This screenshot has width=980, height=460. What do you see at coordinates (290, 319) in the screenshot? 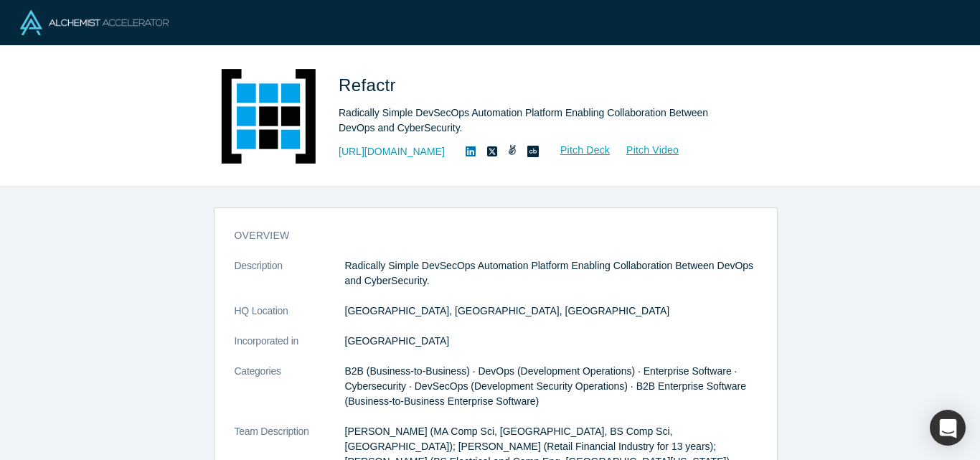
I see `dt: HQ Location` at bounding box center [290, 319].